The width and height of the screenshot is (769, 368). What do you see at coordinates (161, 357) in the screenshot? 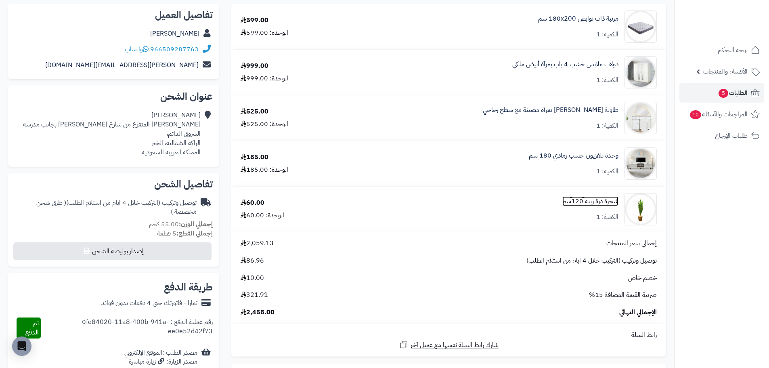
I see `div: مصدر الطلب :الموقع الإلكتروني` at bounding box center [161, 357].